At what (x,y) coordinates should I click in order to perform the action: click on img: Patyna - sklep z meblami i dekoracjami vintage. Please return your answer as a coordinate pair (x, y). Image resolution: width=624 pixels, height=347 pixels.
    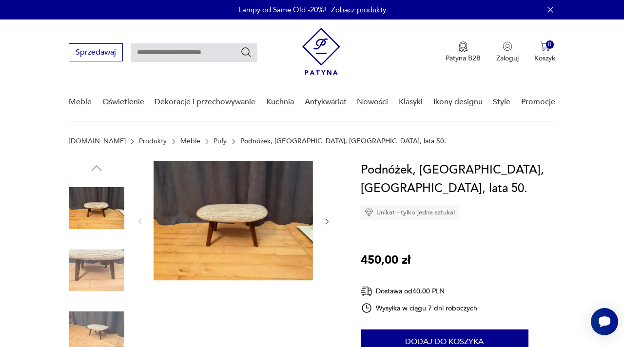
    Looking at the image, I should click on (321, 51).